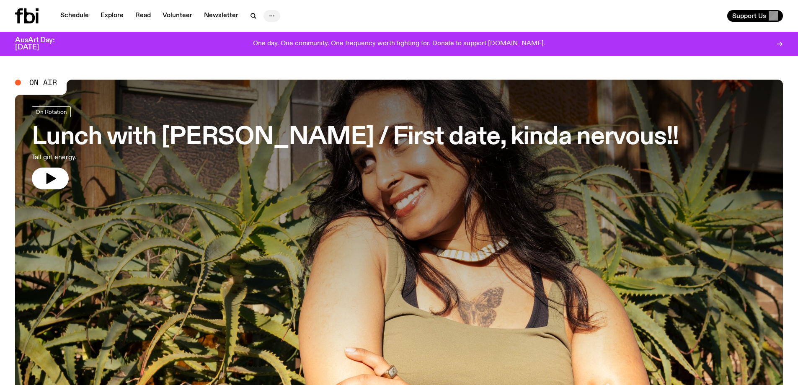 Image resolution: width=798 pixels, height=385 pixels. I want to click on a: Schedule, so click(75, 16).